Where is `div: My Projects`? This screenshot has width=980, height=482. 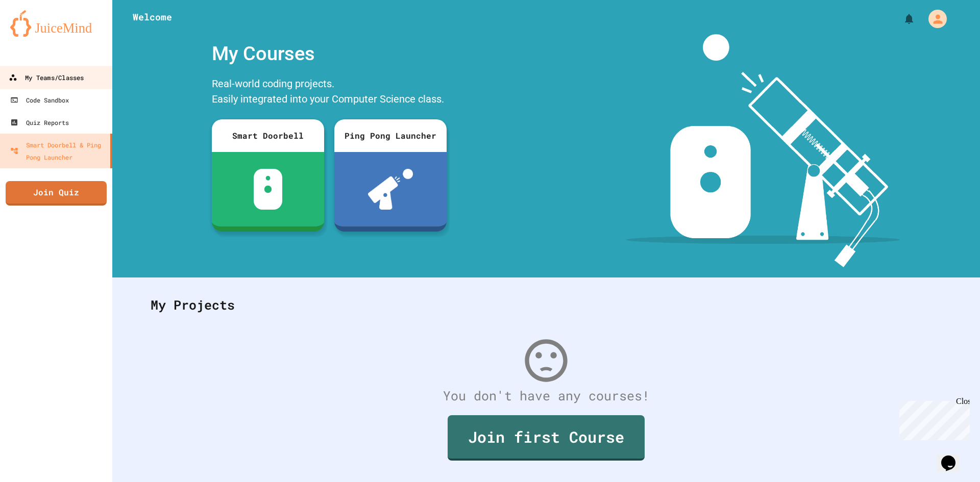 div: My Projects is located at coordinates (546, 305).